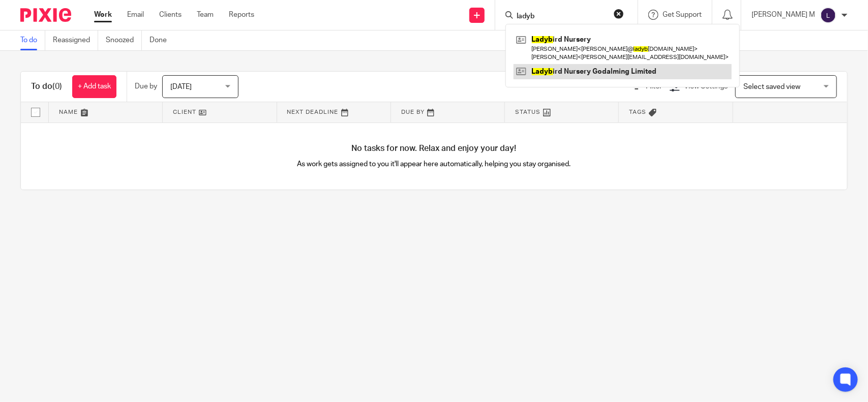 The height and width of the screenshot is (402, 868). I want to click on a: To do, so click(32, 40).